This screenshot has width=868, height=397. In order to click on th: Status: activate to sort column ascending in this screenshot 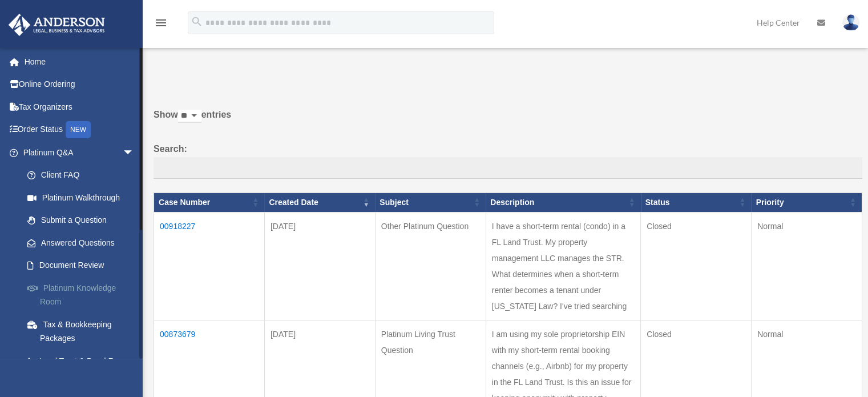, I will do `click(696, 202)`.